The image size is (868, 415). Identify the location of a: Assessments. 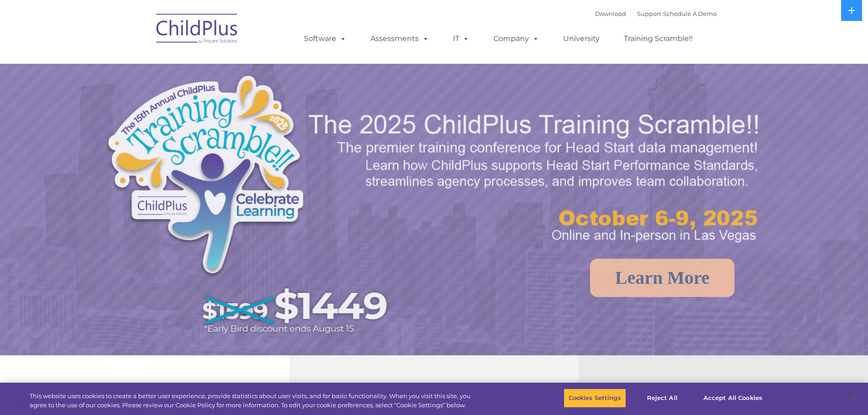
(400, 39).